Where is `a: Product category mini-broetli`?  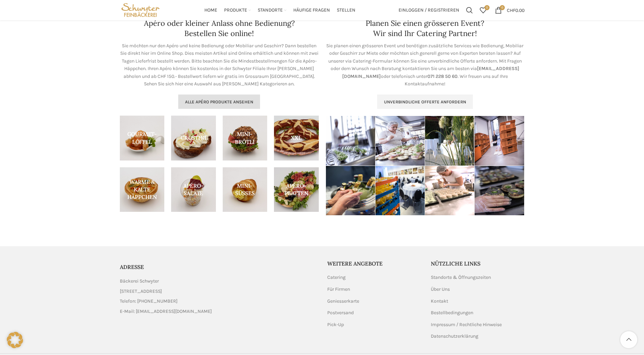 a: Product category mini-broetli is located at coordinates (245, 138).